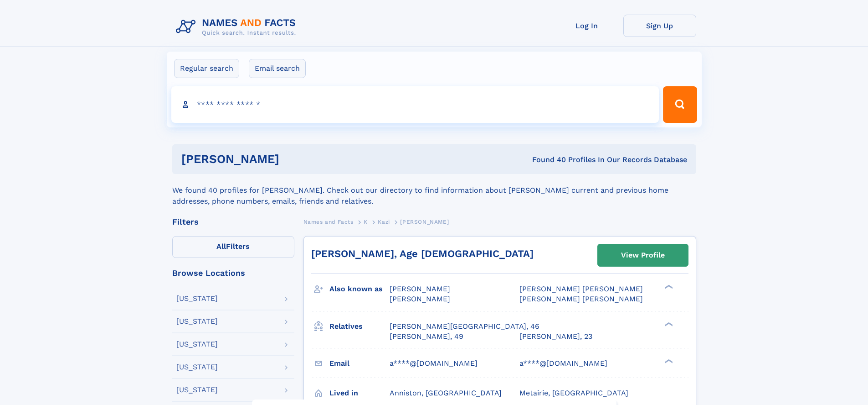  I want to click on h3: Lived in, so click(360, 393).